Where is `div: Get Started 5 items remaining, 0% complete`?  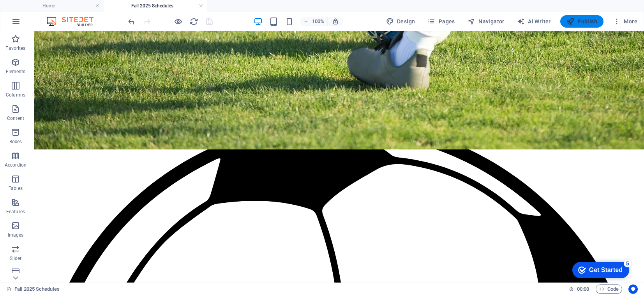
div: Get Started 5 items remaining, 0% complete is located at coordinates (35, 12).